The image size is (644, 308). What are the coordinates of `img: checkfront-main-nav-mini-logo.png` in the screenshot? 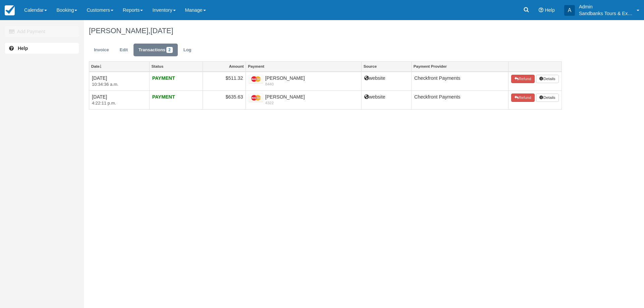 It's located at (10, 10).